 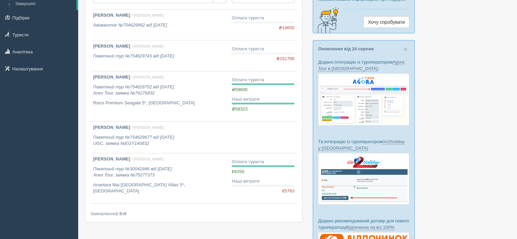 What do you see at coordinates (125, 214) in the screenshot?
I see `b: 5` at bounding box center [125, 214].